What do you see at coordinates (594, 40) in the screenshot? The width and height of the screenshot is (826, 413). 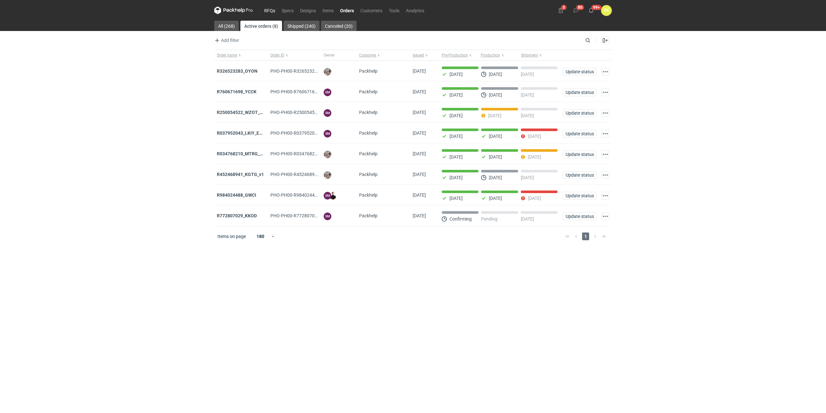 I see `input: Search` at bounding box center [594, 40].